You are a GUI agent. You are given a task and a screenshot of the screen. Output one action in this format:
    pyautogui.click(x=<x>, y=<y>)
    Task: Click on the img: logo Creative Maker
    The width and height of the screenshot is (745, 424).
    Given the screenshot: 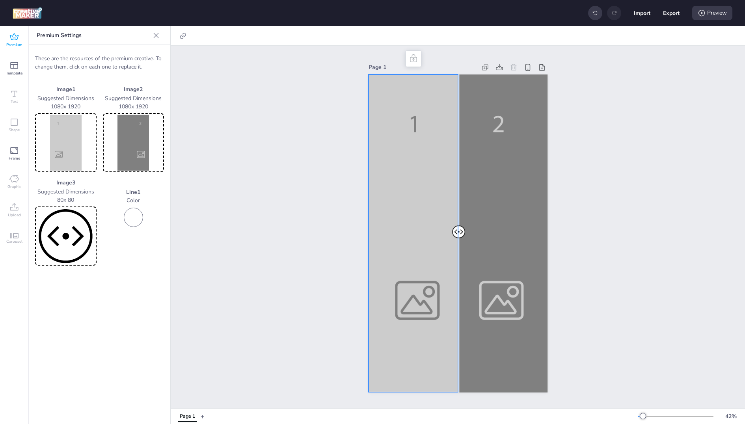 What is the action you would take?
    pyautogui.click(x=27, y=13)
    